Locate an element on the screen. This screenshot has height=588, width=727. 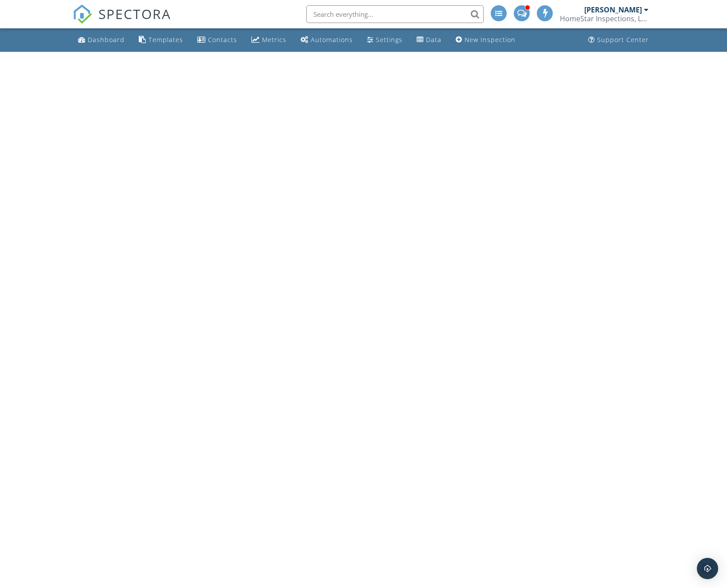
div: Settings is located at coordinates (389, 40).